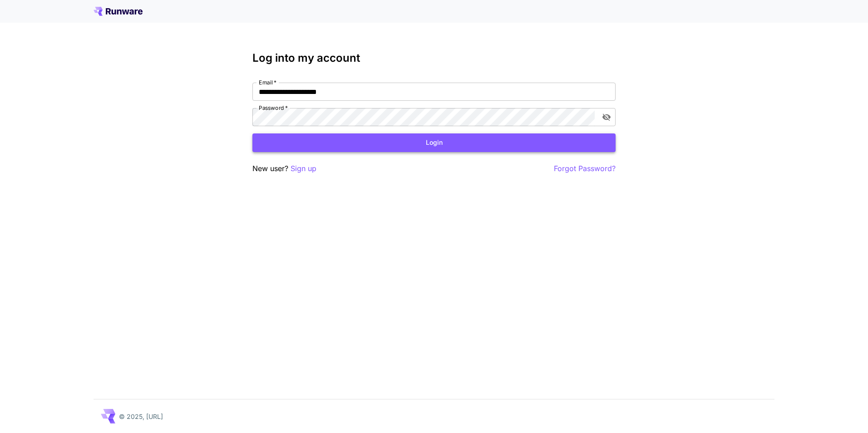 This screenshot has width=868, height=433. What do you see at coordinates (434, 142) in the screenshot?
I see `button: Login` at bounding box center [434, 142].